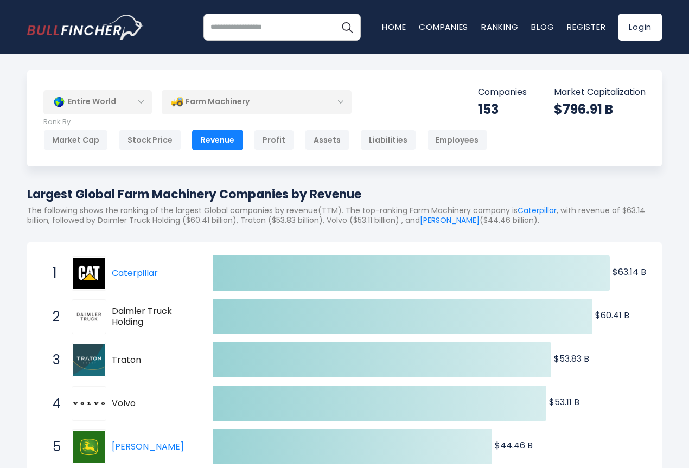 This screenshot has height=468, width=689. I want to click on span: 5, so click(53, 447).